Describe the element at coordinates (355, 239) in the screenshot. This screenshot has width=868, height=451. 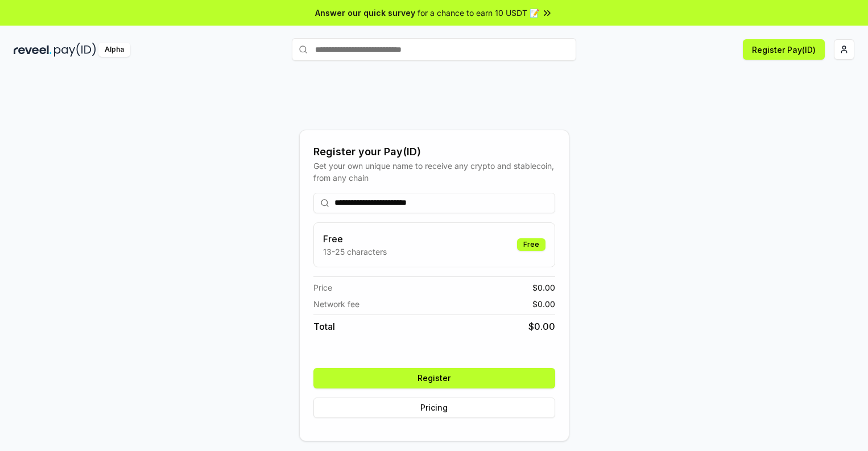
I see `h3: Free` at that location.